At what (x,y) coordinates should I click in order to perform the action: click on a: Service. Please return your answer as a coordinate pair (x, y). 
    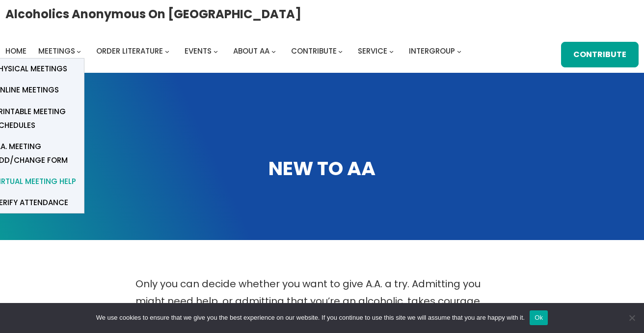
    Looking at the image, I should click on (372, 51).